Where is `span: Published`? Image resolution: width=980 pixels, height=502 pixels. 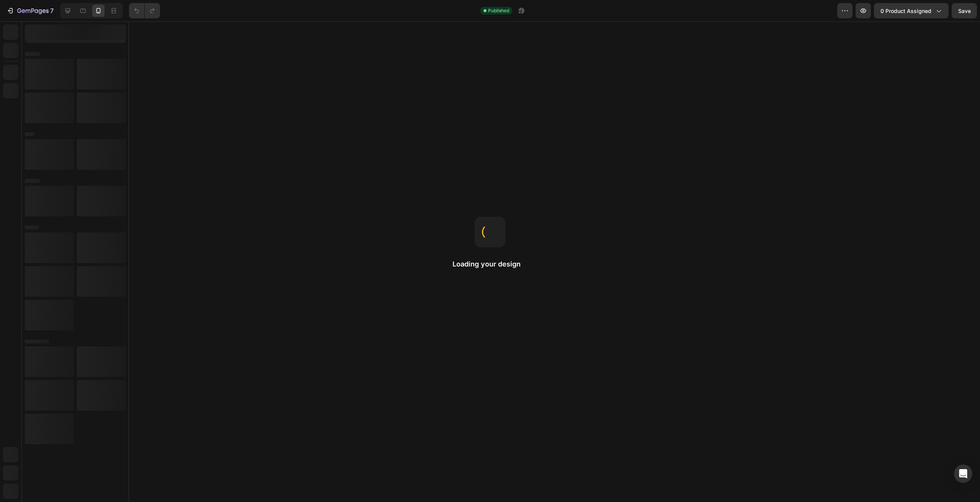
span: Published is located at coordinates (498, 11).